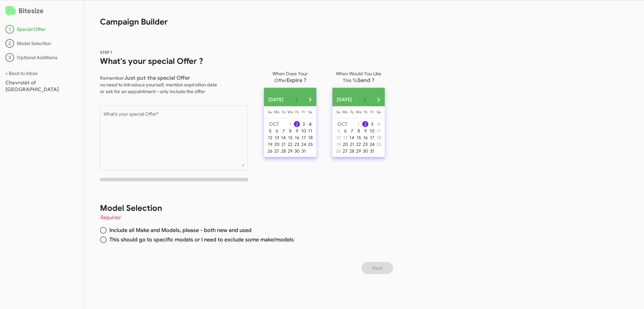 The width and height of the screenshot is (644, 309). I want to click on p: Remember no need to introduce yourself, mention expiration date or ask for an appointment - only ..., so click(174, 83).